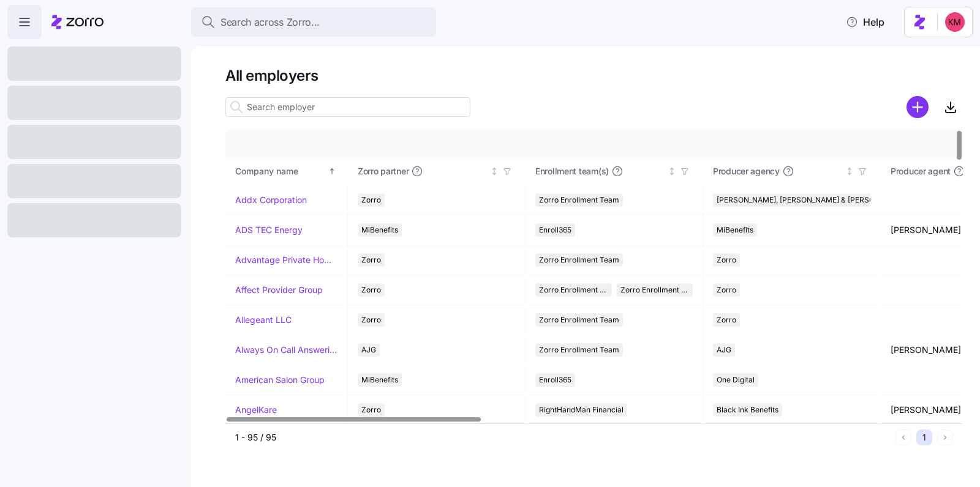 This screenshot has width=980, height=487. What do you see at coordinates (256, 410) in the screenshot?
I see `a: AngelKare` at bounding box center [256, 410].